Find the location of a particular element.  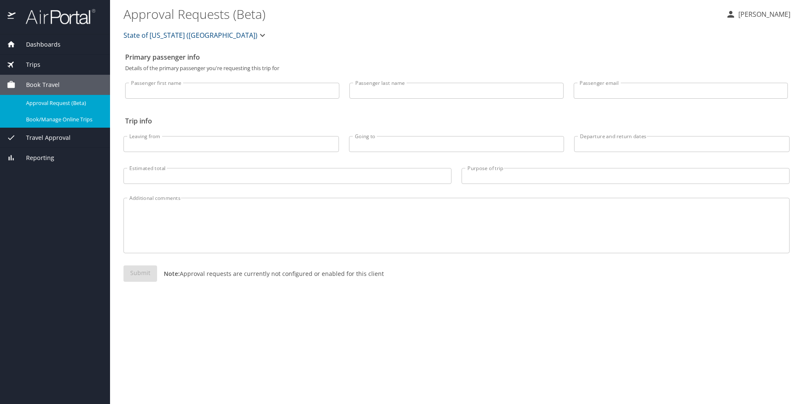

h2: Primary passenger info is located at coordinates (456, 57).